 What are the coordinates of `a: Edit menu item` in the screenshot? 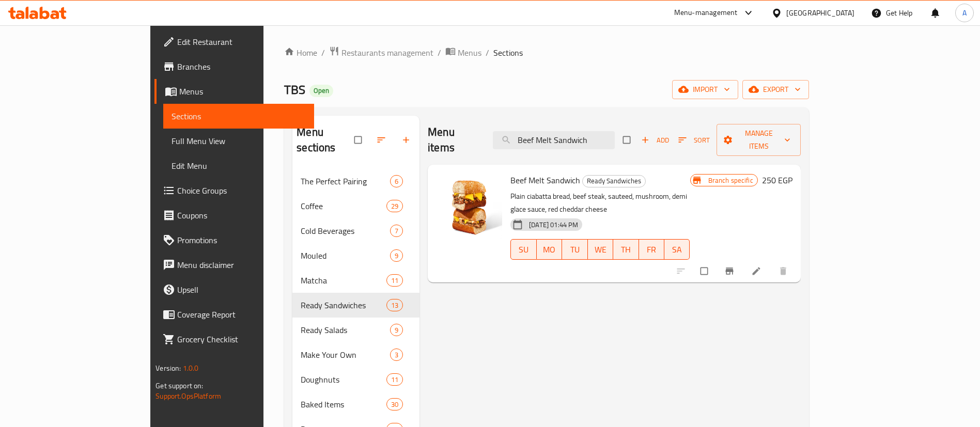 It's located at (757, 271).